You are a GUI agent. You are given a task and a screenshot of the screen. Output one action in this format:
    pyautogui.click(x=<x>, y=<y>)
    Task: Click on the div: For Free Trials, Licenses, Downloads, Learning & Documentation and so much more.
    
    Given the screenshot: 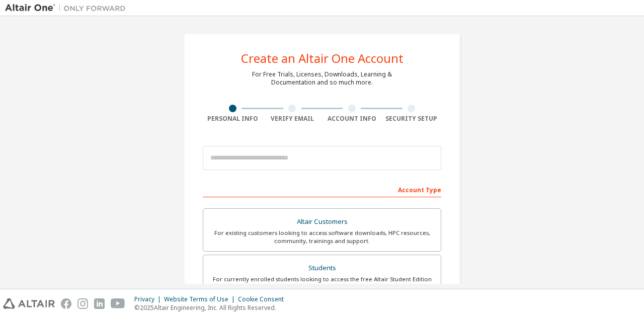 What is the action you would take?
    pyautogui.click(x=322, y=78)
    